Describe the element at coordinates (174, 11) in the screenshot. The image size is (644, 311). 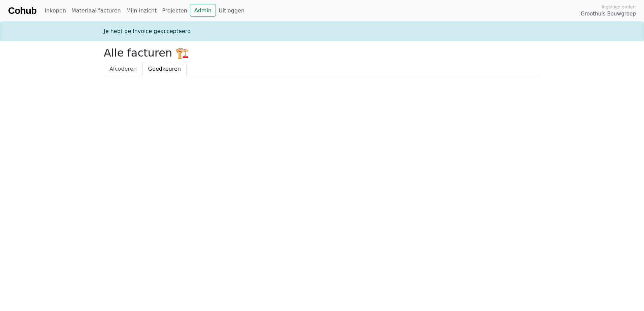
I see `a: Projecten` at that location.